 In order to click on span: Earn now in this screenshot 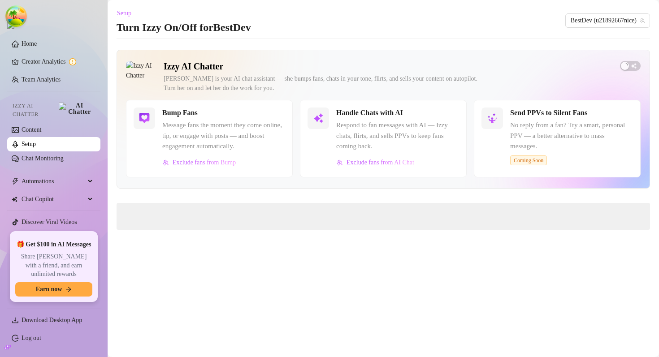, I will do `click(49, 289)`.